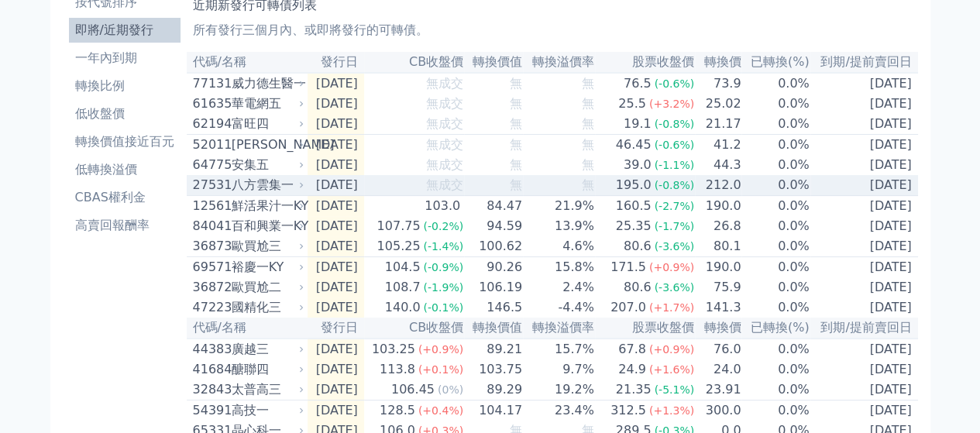 This screenshot has height=433, width=980. Describe the element at coordinates (266, 165) in the screenshot. I see `div: 安集五` at that location.